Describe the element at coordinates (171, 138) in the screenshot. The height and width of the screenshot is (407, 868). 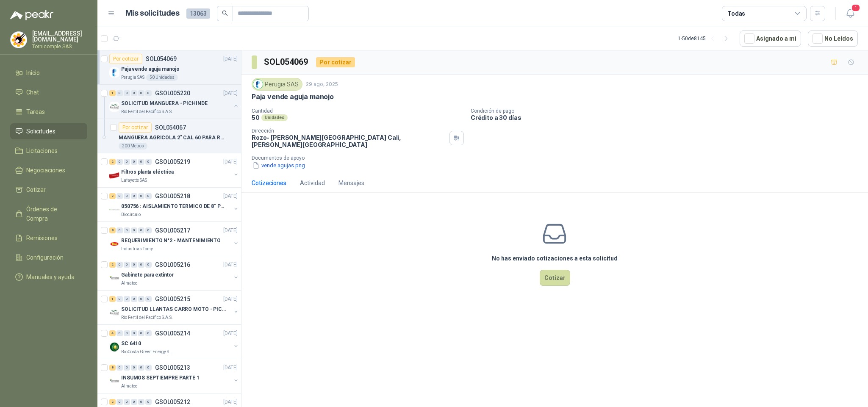
I see `p: MANGUERA AGRICOLA 2" CAL 60 PARA RIEGO` at that location.